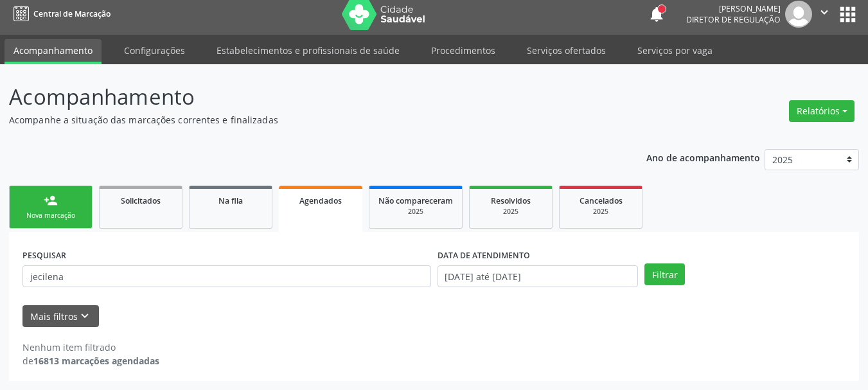 The width and height of the screenshot is (868, 390). Describe the element at coordinates (72, 14) in the screenshot. I see `span: Central de Marcação` at that location.